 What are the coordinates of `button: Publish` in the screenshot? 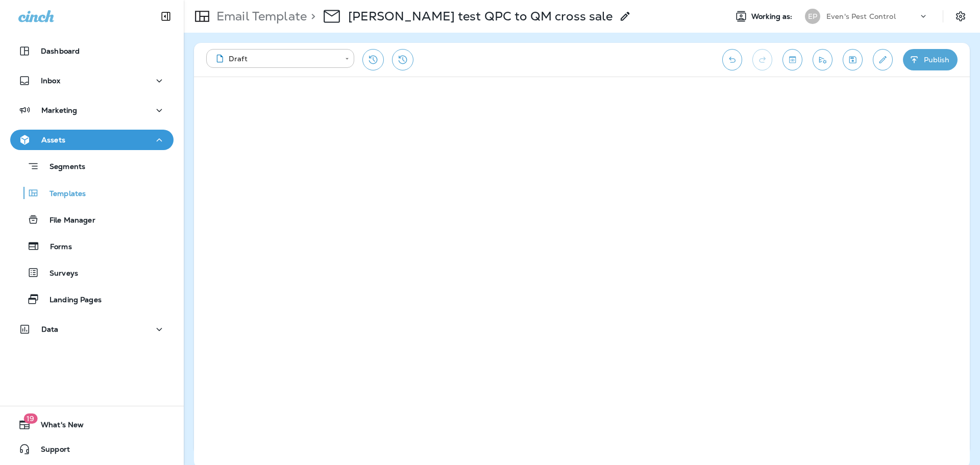 It's located at (929, 60).